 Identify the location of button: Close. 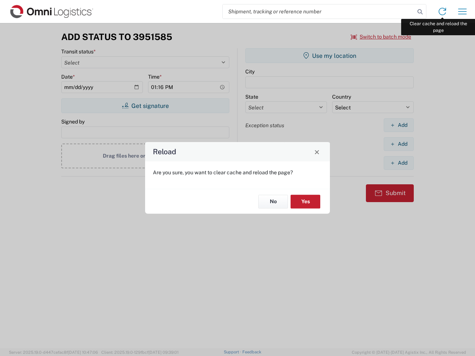
(317, 152).